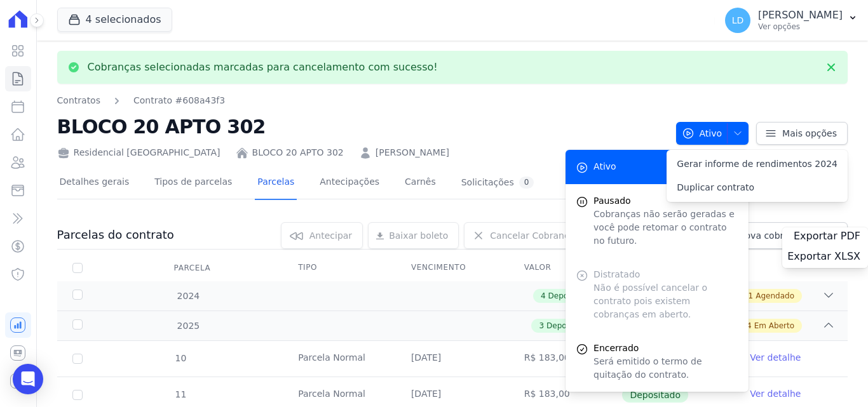 This screenshot has height=407, width=868. What do you see at coordinates (565, 359) in the screenshot?
I see `td: R$ 183,00` at bounding box center [565, 359].